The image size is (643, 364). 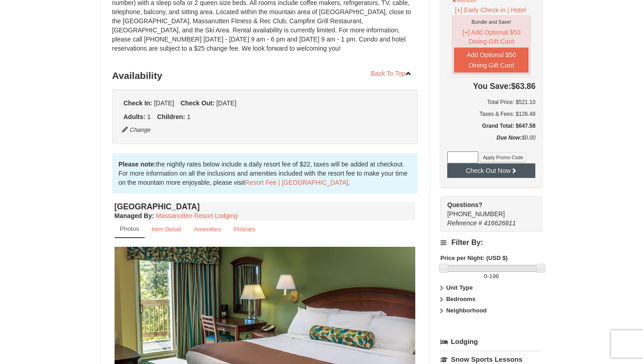 I want to click on span: 416626811, so click(x=499, y=223).